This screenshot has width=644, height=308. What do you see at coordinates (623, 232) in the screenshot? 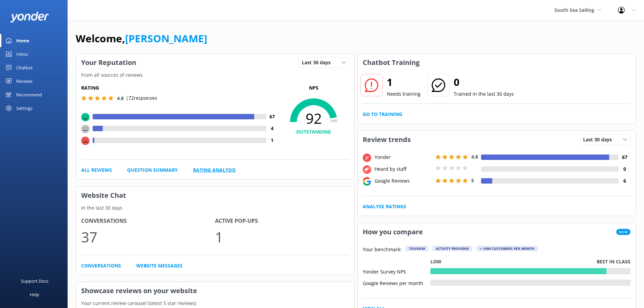
I see `span: New` at bounding box center [623, 232].